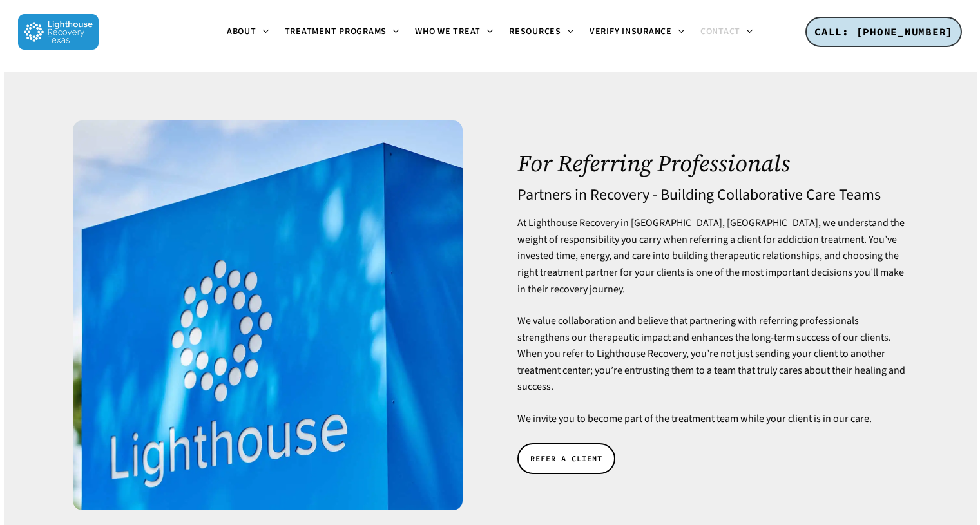  Describe the element at coordinates (566, 459) in the screenshot. I see `span: REFER A CLIENT` at that location.